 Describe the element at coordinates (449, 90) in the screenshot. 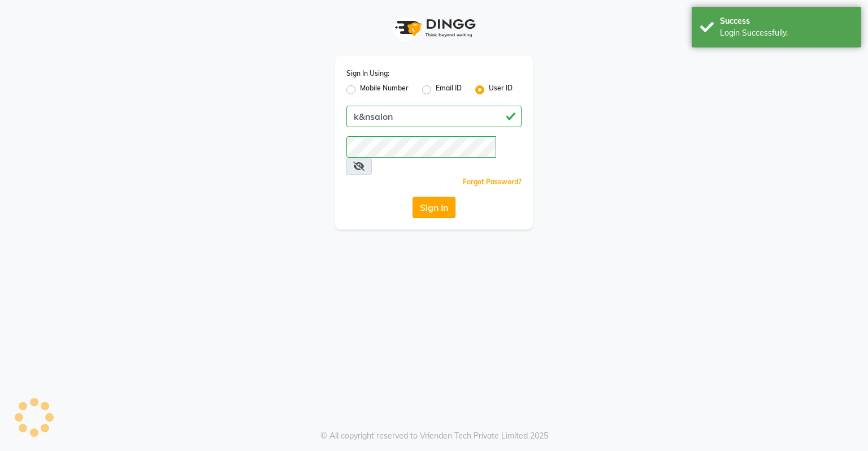

I see `label: Email ID` at that location.